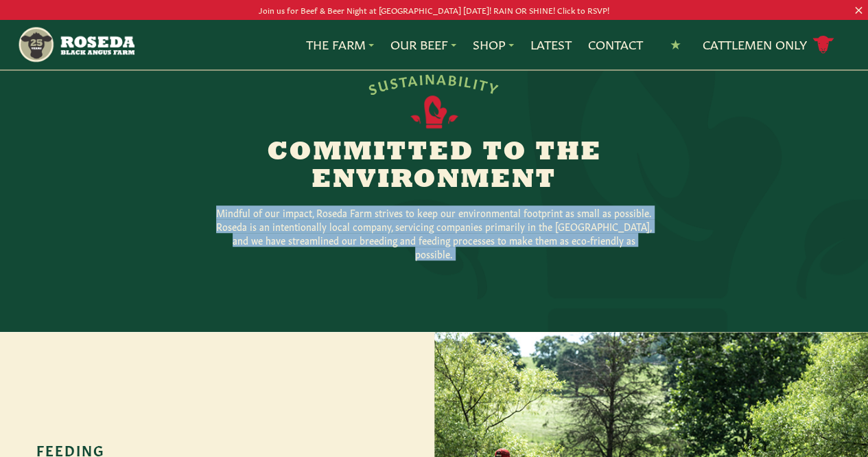 Image resolution: width=868 pixels, height=457 pixels. I want to click on span: N, so click(430, 78).